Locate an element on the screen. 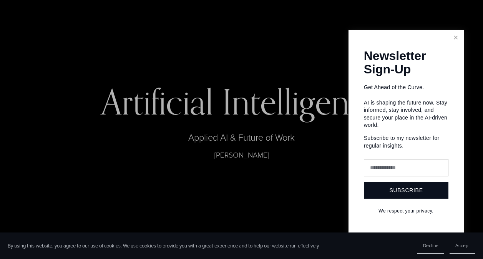  button: Decline is located at coordinates (430, 245).